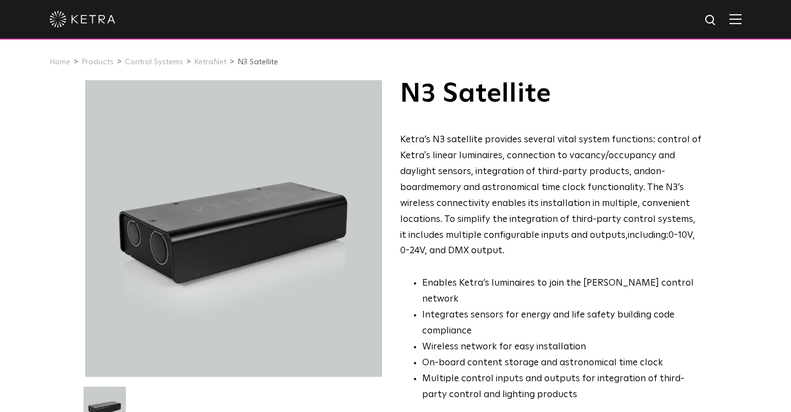  Describe the element at coordinates (710, 20) in the screenshot. I see `img: search icon` at that location.